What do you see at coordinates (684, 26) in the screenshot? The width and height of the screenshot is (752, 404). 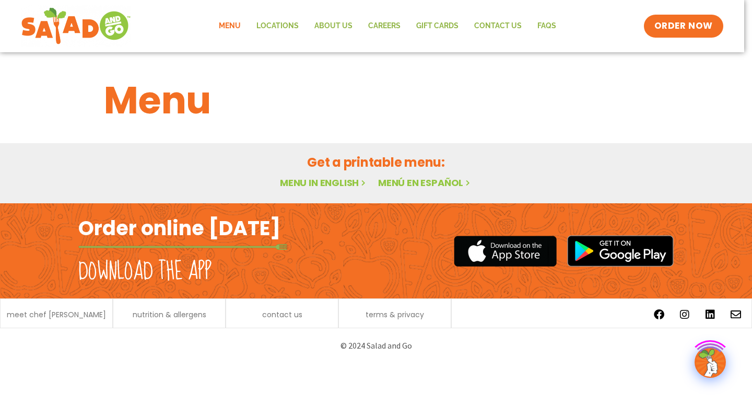 I see `span: ORDER NOW` at bounding box center [684, 26].